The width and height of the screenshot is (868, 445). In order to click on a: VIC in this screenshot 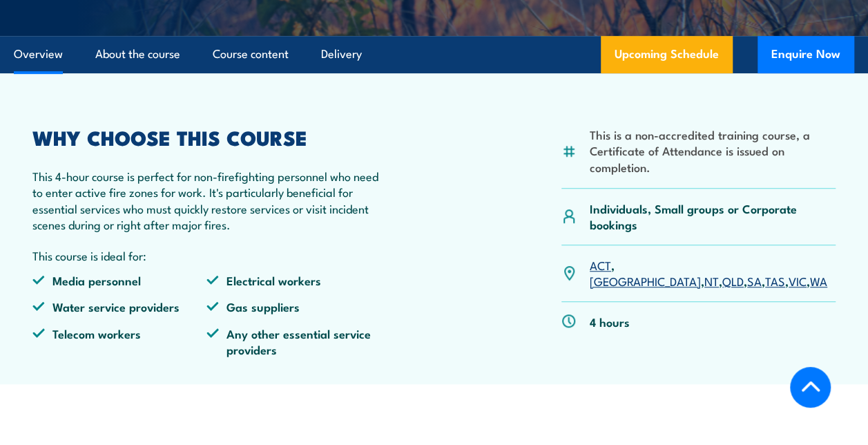, I will do `click(797, 281)`.